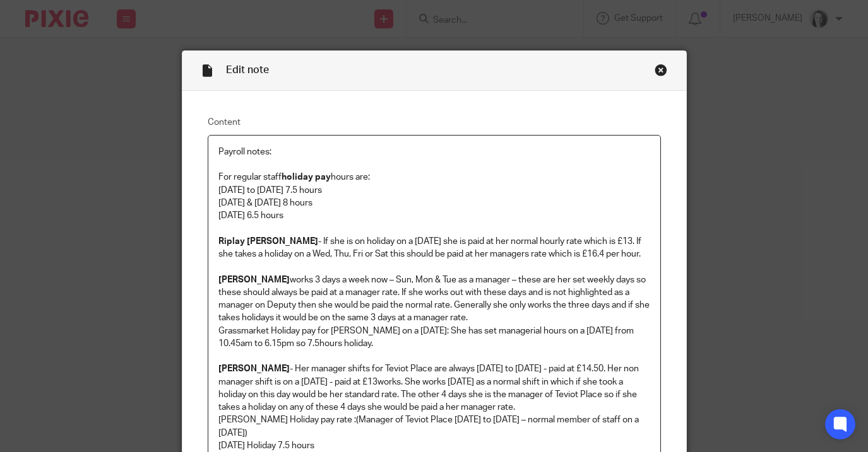 Image resolution: width=868 pixels, height=452 pixels. What do you see at coordinates (306, 177) in the screenshot?
I see `strong: holiday pay` at bounding box center [306, 177].